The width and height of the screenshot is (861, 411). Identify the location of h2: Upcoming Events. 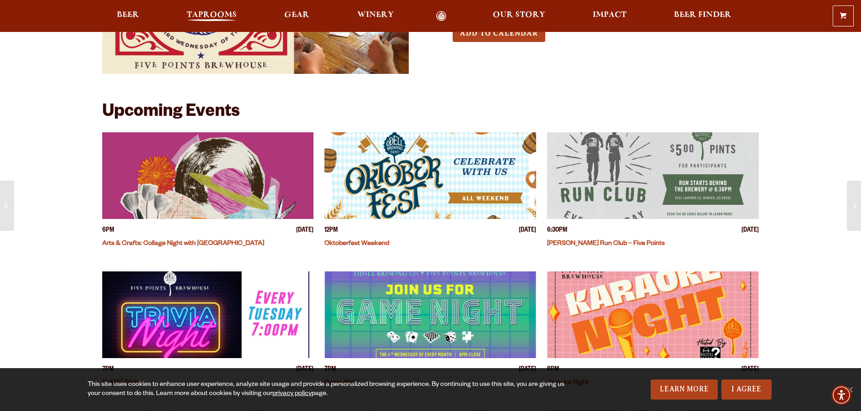
(171, 113).